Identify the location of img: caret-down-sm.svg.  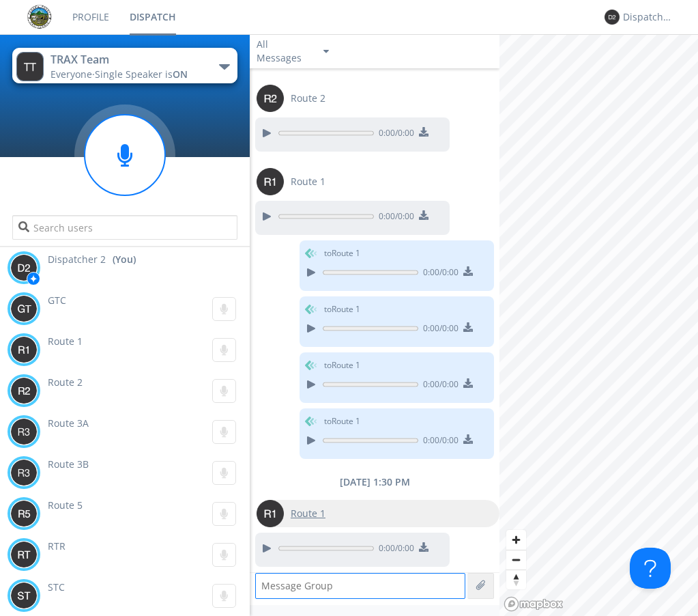
(326, 51).